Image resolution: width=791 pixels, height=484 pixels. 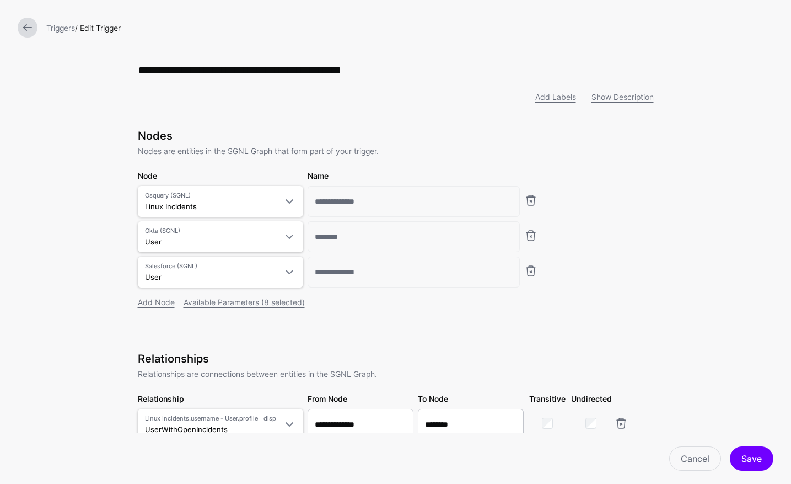 What do you see at coordinates (211, 266) in the screenshot?
I see `span: Salesforce (SGNL)` at bounding box center [211, 266].